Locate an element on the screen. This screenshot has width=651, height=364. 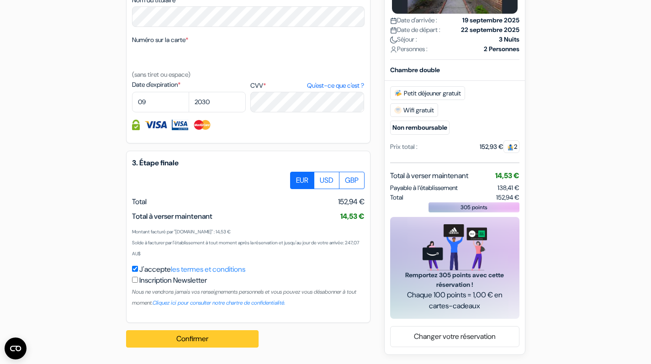
a: Cliquez ici pour consulter notre chartre de confidentialité. is located at coordinates (219, 303).